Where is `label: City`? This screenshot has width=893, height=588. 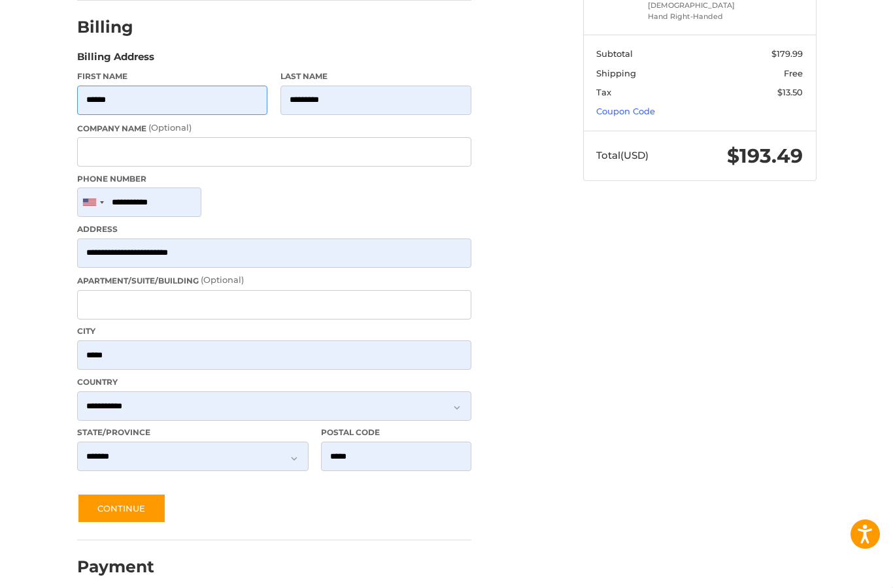
label: City is located at coordinates (274, 331).